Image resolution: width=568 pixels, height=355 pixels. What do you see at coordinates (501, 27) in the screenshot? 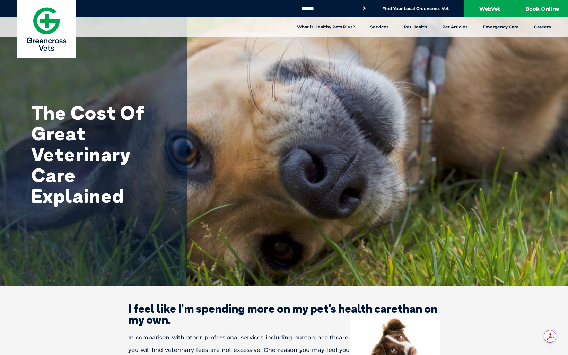
I see `a: Emergency Care` at bounding box center [501, 27].